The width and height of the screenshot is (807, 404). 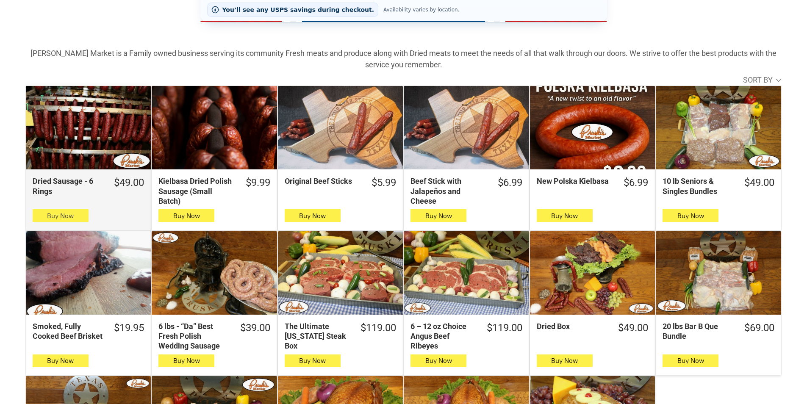 I want to click on div: $19.95, so click(x=129, y=328).